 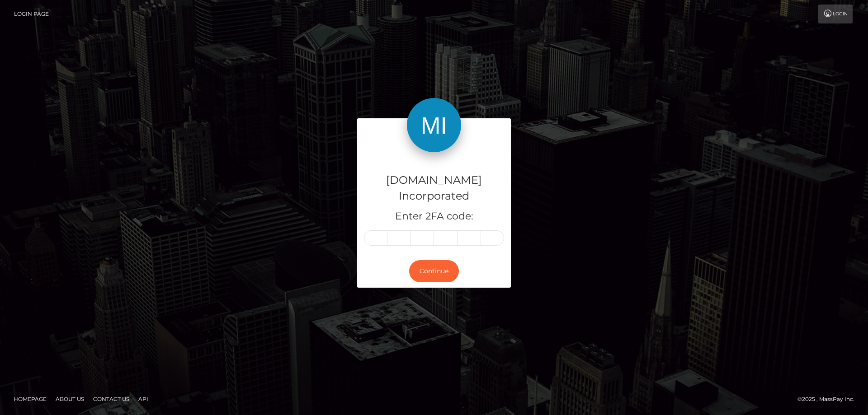 I want to click on a: Login Page, so click(x=31, y=14).